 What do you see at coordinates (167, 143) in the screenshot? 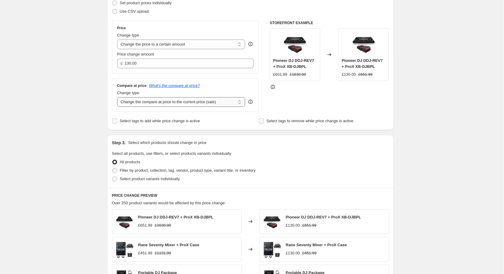
I see `p: Select which products should change in price` at bounding box center [167, 143].